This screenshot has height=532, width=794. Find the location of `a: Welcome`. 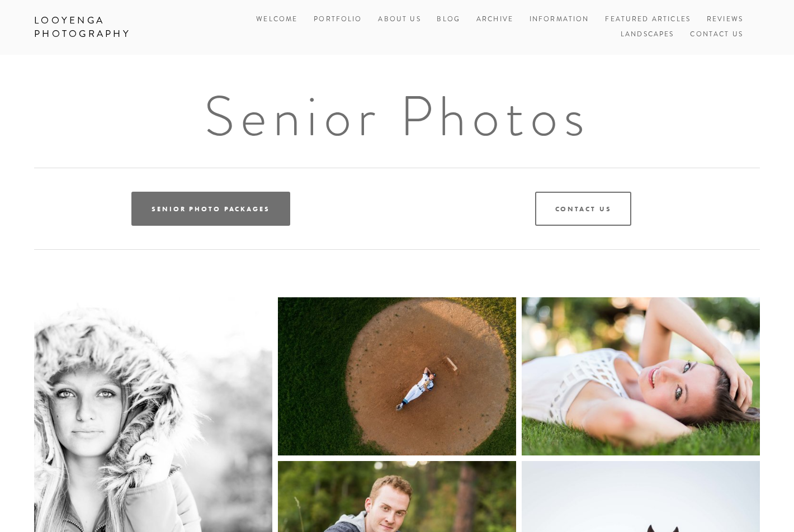

a: Welcome is located at coordinates (277, 20).